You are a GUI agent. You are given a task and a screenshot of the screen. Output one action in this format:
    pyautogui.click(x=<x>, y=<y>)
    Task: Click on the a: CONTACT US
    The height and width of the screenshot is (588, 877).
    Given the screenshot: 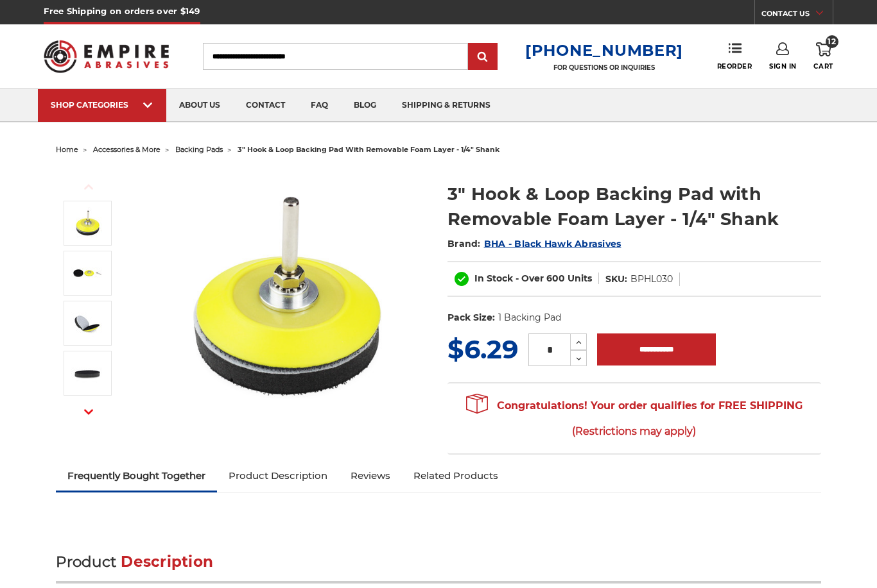 What is the action you would take?
    pyautogui.click(x=797, y=16)
    